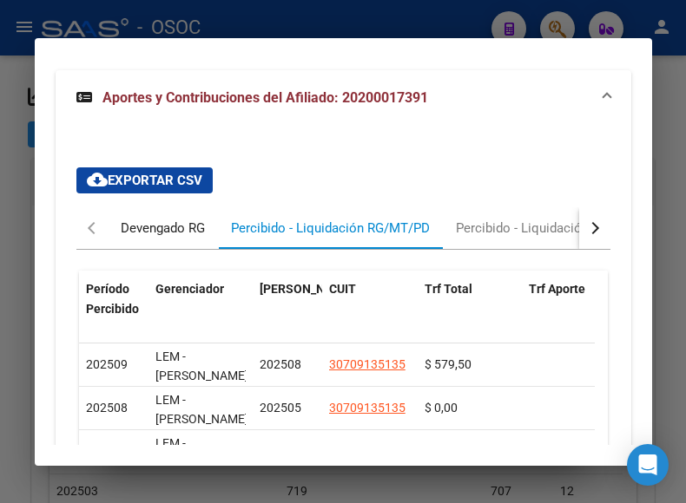 The height and width of the screenshot is (503, 686). Describe the element at coordinates (441, 408) in the screenshot. I see `span: $ 0,00` at that location.